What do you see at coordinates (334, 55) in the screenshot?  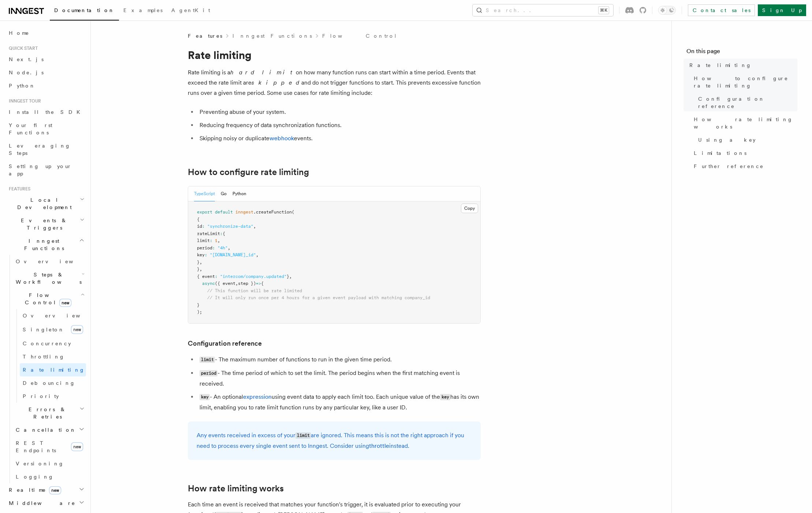 I see `h1: Rate limiting` at bounding box center [334, 55].